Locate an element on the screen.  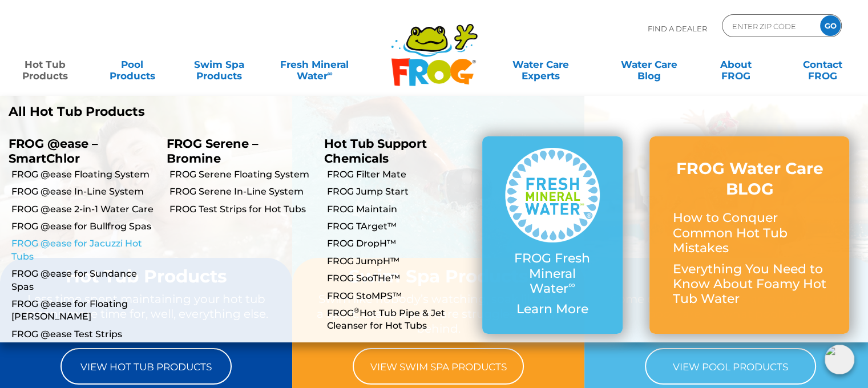
a: FROG Fresh Mineral Water∞ Learn More is located at coordinates (552, 235).